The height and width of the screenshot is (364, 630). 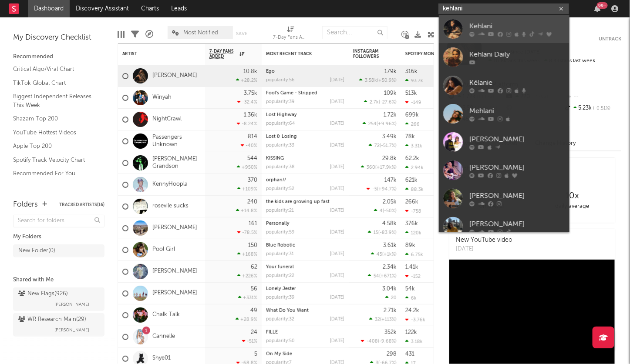 I want to click on div: 266k, so click(x=412, y=202).